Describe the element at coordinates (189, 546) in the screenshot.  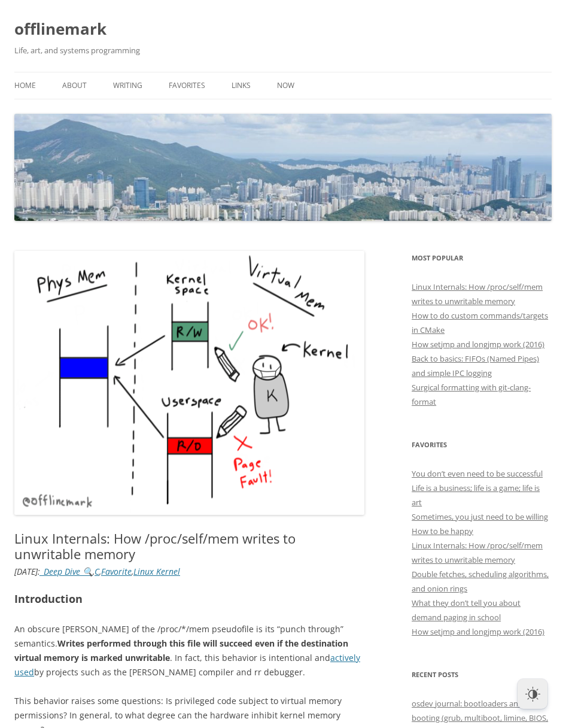
I see `h1: Linux Internals: How /proc/self/mem writes to unwritable memory` at that location.